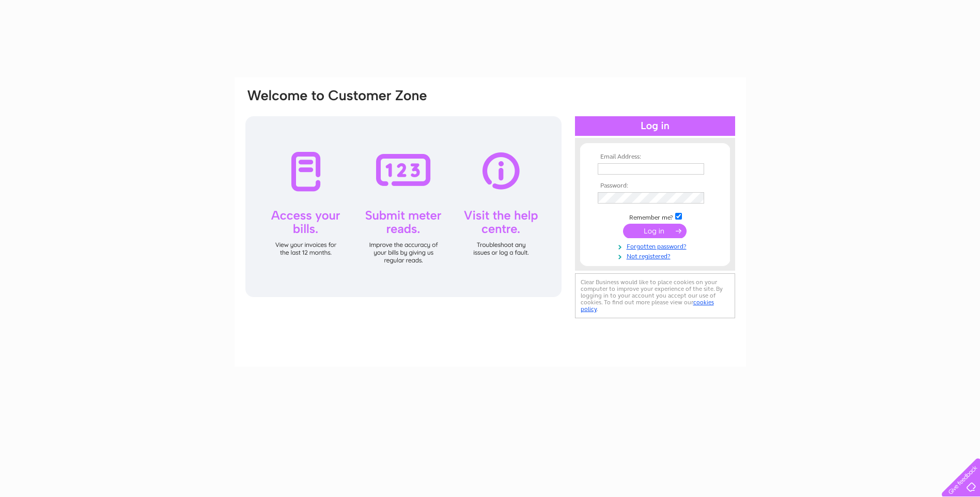 Image resolution: width=980 pixels, height=497 pixels. Describe the element at coordinates (655, 157) in the screenshot. I see `th: Email Address:` at that location.